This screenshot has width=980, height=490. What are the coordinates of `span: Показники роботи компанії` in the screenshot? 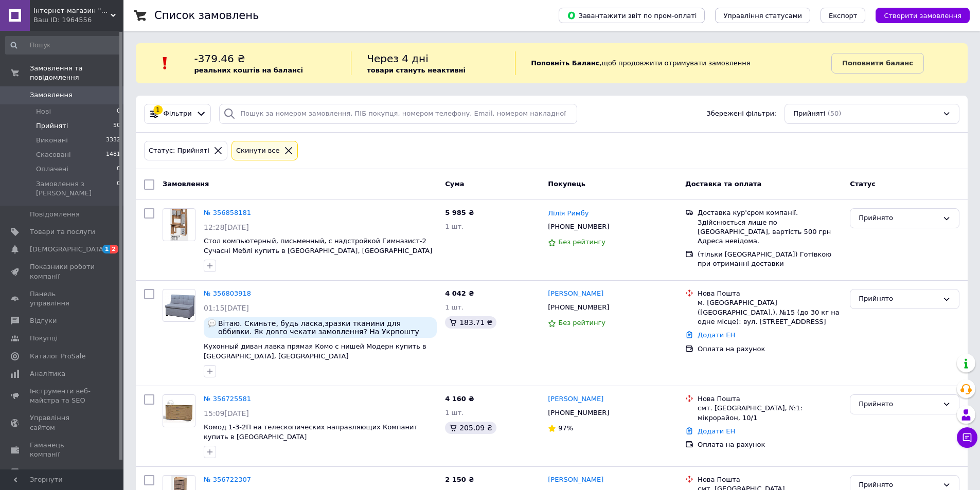 It's located at (62, 271).